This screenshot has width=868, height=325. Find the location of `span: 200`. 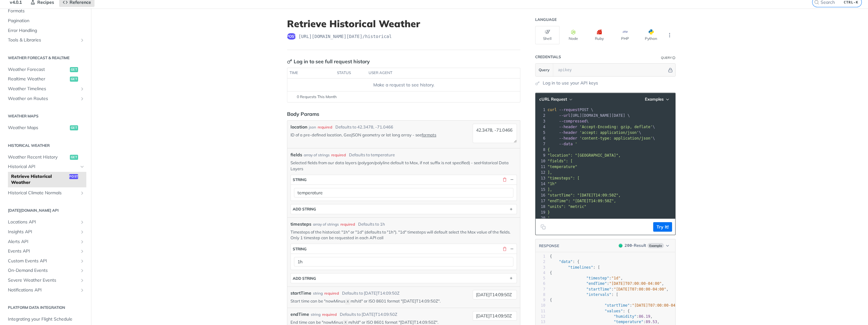

span: 200 is located at coordinates (620, 245).